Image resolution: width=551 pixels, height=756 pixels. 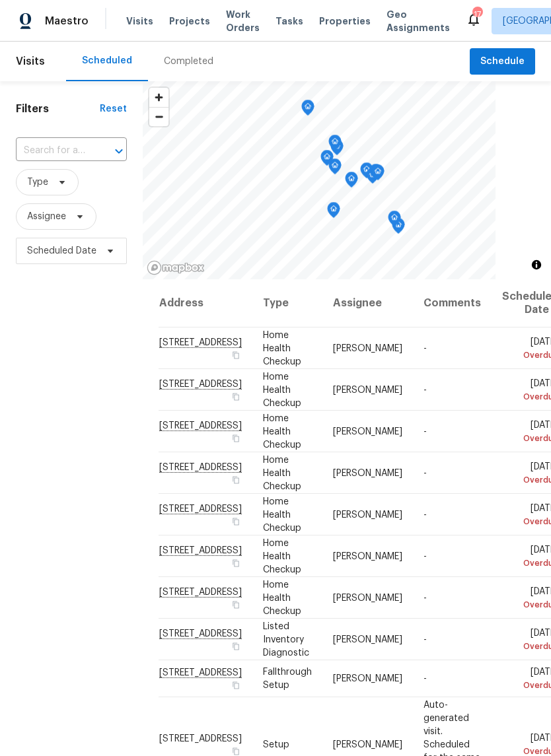 I want to click on span: Geo Assignments, so click(x=418, y=21).